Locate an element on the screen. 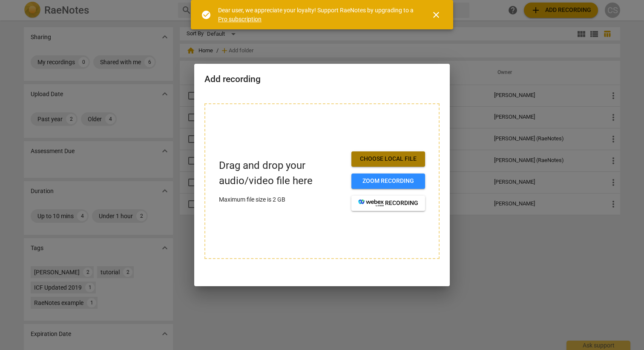 This screenshot has height=350, width=644. span: Choose local file is located at coordinates (388, 159).